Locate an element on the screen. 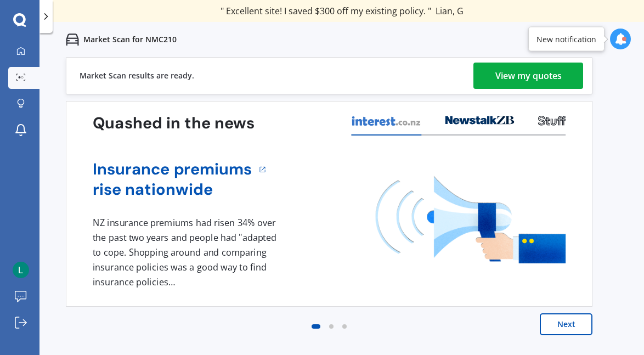 The width and height of the screenshot is (644, 355). div: " Great stuff team! first time using it, and it was very clear and concise. " is located at coordinates (342, 11).